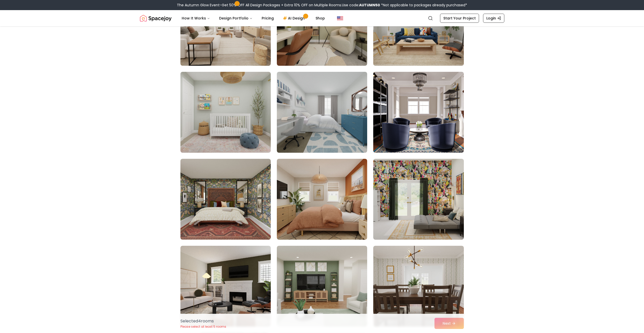 The image size is (644, 333). Describe the element at coordinates (459, 18) in the screenshot. I see `a: Start Your Project` at that location.